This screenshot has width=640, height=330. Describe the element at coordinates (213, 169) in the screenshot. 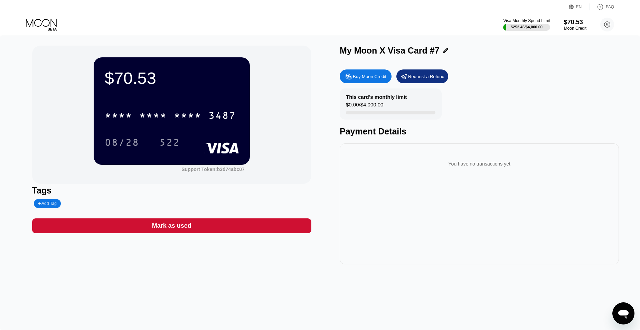

I see `div: Support Token:b3d74abc07` at that location.